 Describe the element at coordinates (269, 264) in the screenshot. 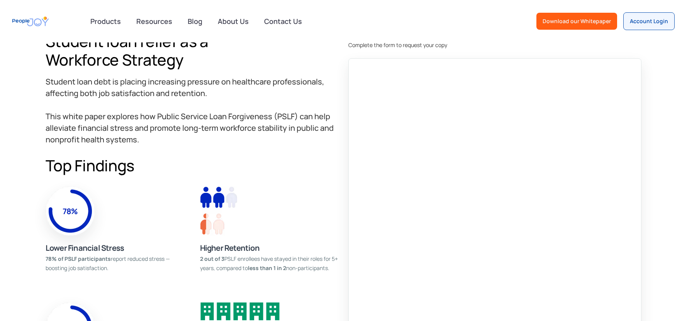

I see `div: PSLF enrollees have stayed in their roles for 5+ years, compared to non-participants.` at that location.